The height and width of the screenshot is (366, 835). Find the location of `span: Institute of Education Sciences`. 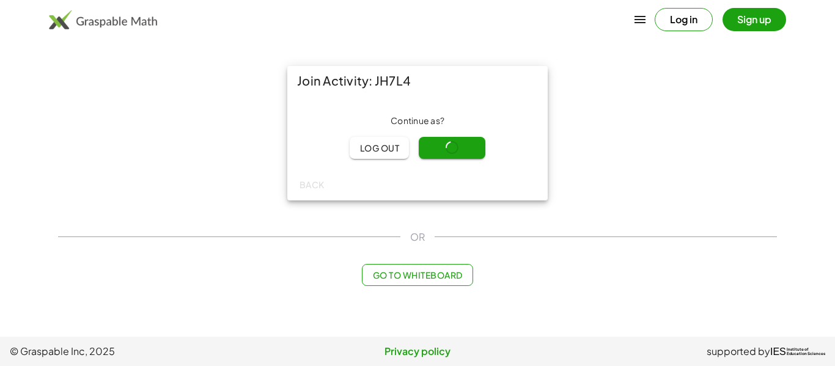

span: Institute of Education Sciences is located at coordinates (806, 352).